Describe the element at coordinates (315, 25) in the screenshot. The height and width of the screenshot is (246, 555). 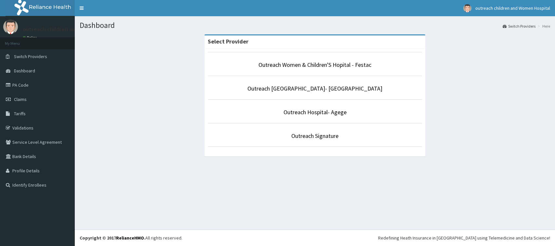
I see `h1: Dashboard` at that location.